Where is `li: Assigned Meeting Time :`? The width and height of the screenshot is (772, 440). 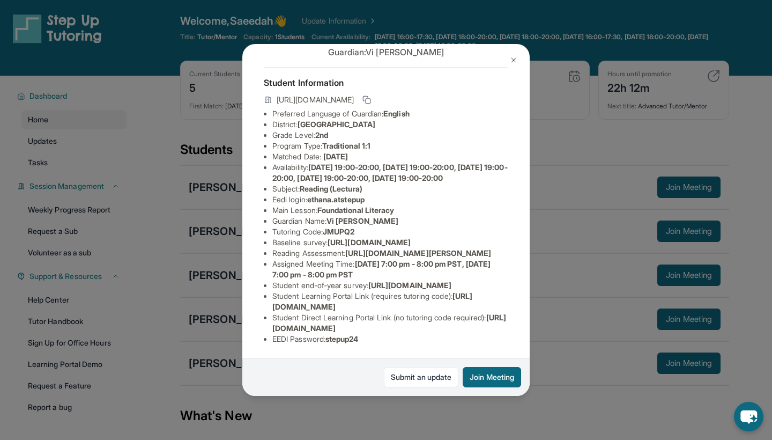
li: Assigned Meeting Time : is located at coordinates (391, 269).